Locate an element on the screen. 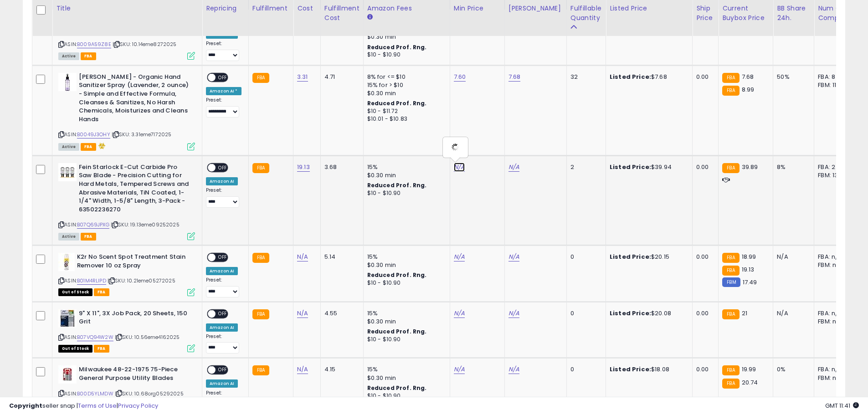 The image size is (868, 415). div: Cost is located at coordinates (306, 8).